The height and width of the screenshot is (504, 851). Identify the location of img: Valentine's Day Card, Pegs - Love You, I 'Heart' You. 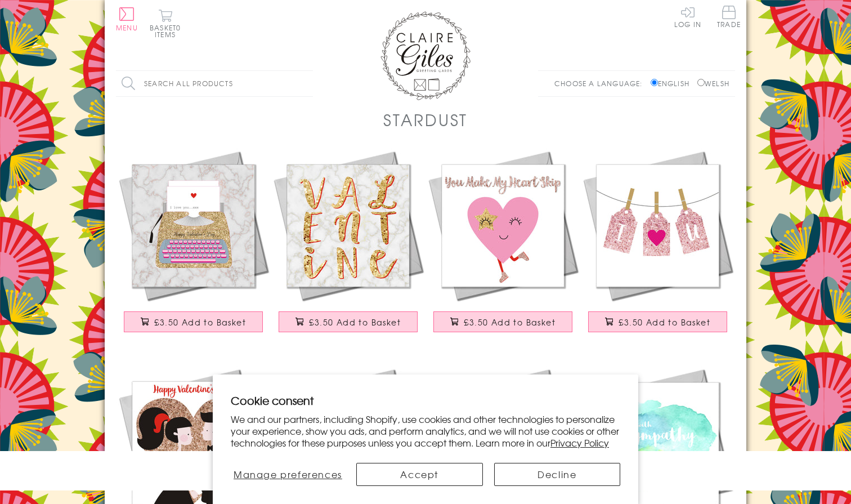
(658, 225).